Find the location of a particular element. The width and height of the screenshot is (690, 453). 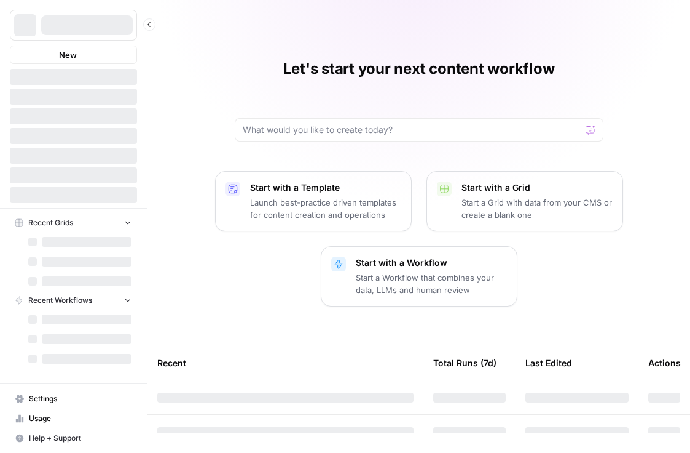

span: Settings is located at coordinates (80, 398).